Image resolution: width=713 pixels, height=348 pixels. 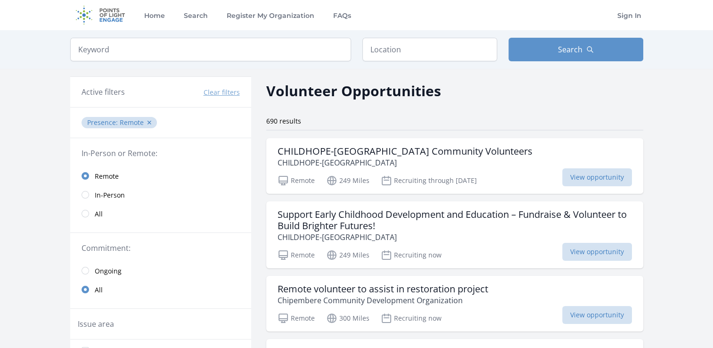 I want to click on a: Remote volunteer to assist in restoration project Chipembere Community Development Organization R..., so click(x=455, y=303).